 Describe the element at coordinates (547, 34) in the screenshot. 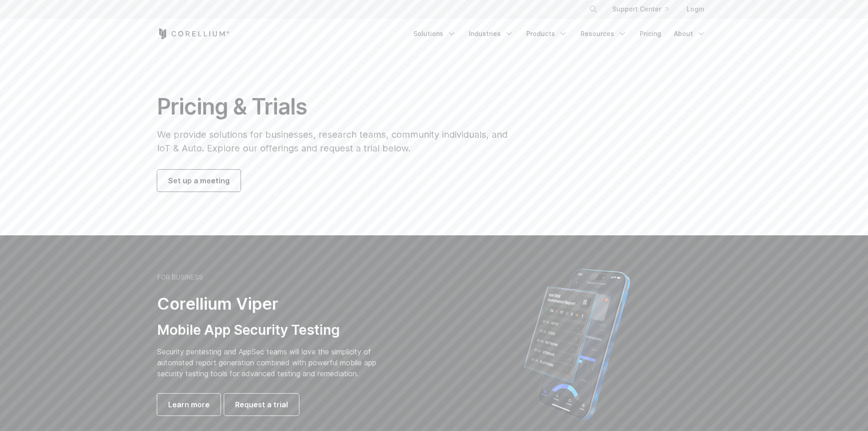

I see `a: Products` at that location.